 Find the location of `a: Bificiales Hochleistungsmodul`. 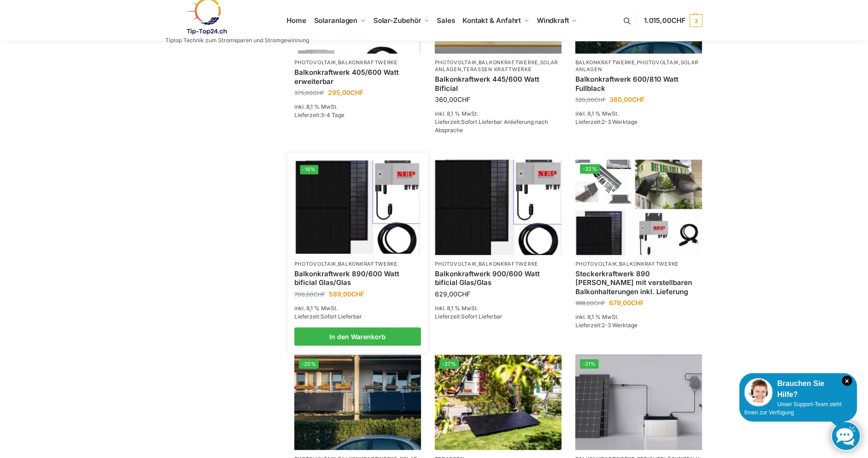

a: Bificiales Hochleistungsmodul is located at coordinates (499, 207).